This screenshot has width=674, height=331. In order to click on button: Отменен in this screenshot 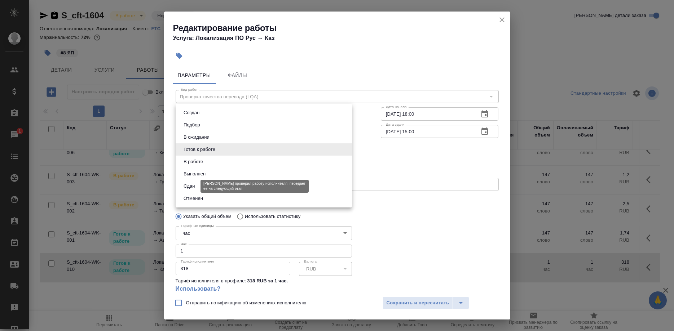, I will do `click(193, 199)`.